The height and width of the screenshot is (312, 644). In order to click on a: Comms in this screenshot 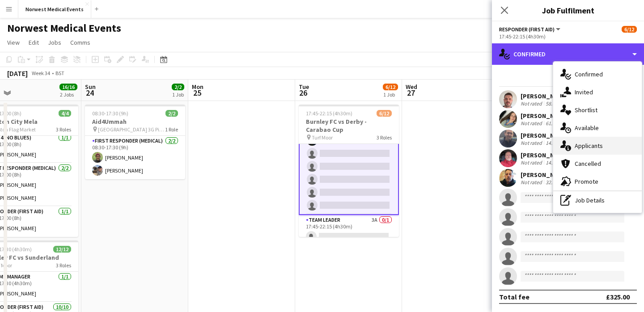, I will do `click(80, 43)`.